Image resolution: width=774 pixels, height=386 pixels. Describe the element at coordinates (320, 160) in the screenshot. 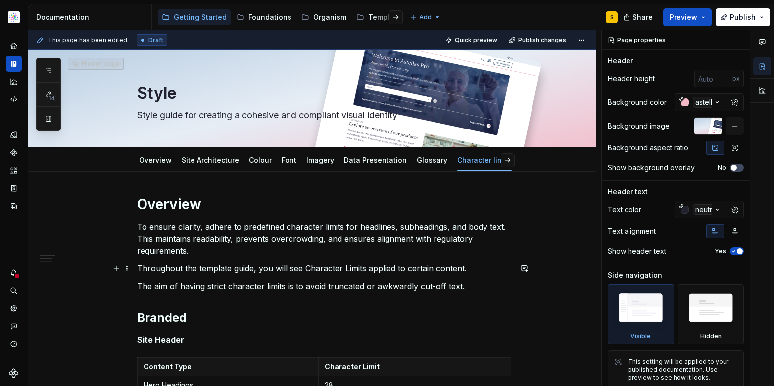

I see `div: Imagery` at that location.